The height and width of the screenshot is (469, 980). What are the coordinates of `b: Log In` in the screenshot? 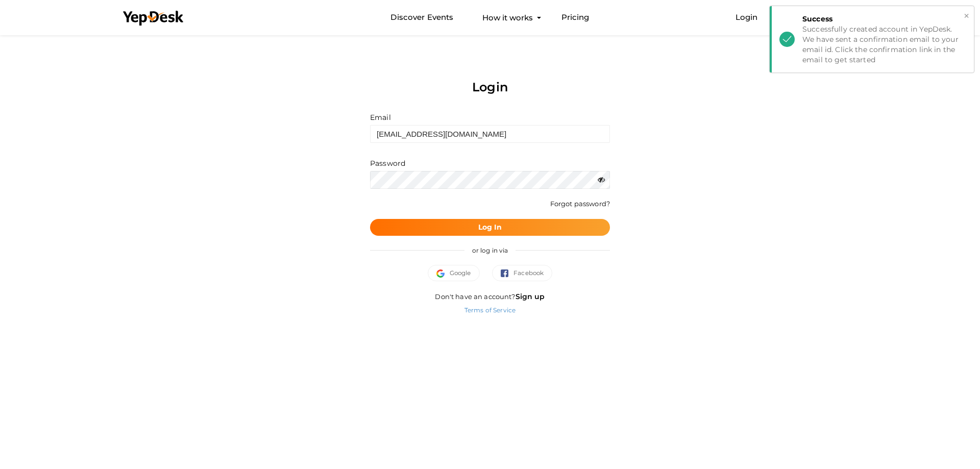 It's located at (490, 227).